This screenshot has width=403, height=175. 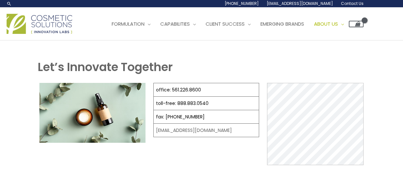 What do you see at coordinates (128, 24) in the screenshot?
I see `span: Formulation` at bounding box center [128, 24].